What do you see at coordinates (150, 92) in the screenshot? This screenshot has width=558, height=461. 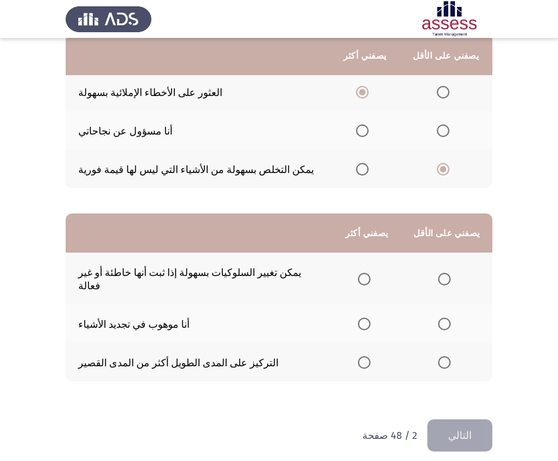 I see `font: العثور على الأخطاء الإملائية بسهولة` at bounding box center [150, 92].